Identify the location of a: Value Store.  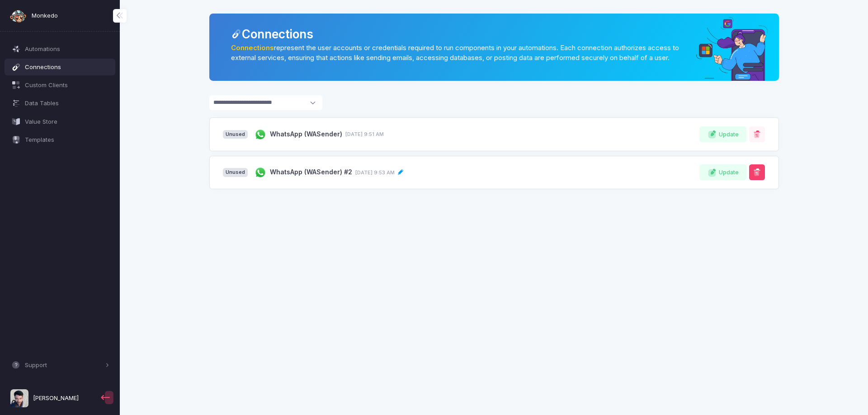
(60, 122).